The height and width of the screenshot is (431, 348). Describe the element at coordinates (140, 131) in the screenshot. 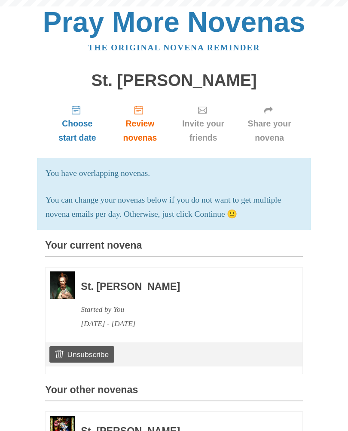

I see `span: Review novenas` at that location.